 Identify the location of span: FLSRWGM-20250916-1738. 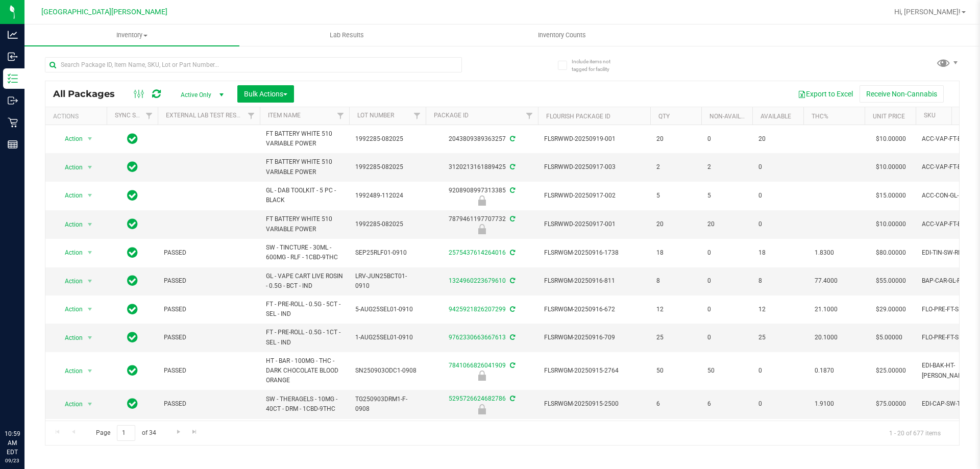
(594, 253).